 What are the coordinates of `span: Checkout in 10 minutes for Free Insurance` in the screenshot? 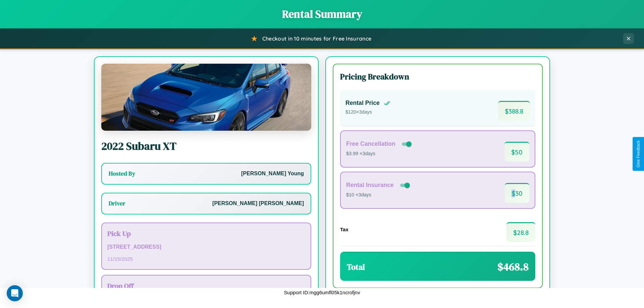 It's located at (316, 38).